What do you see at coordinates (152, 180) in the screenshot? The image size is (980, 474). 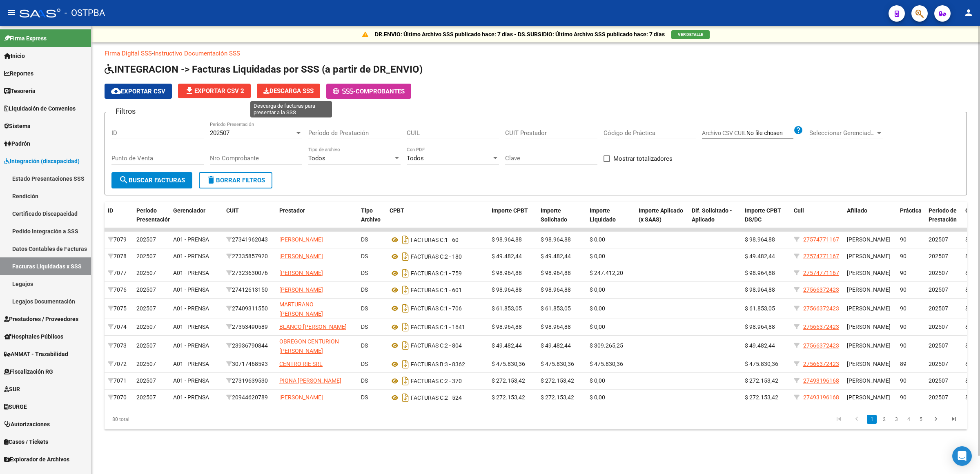 I see `button: Buscar Facturas` at bounding box center [152, 180].